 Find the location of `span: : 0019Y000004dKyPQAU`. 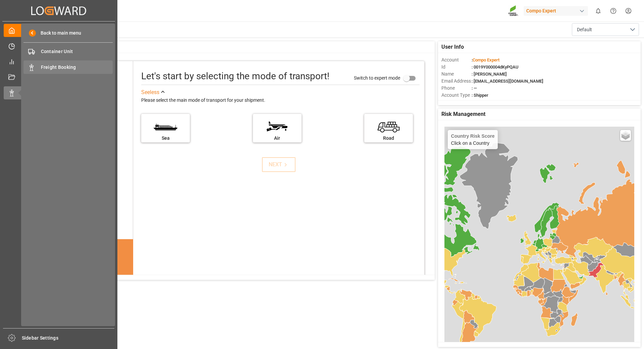

span: : 0019Y000004dKyPQAU is located at coordinates (495, 67).